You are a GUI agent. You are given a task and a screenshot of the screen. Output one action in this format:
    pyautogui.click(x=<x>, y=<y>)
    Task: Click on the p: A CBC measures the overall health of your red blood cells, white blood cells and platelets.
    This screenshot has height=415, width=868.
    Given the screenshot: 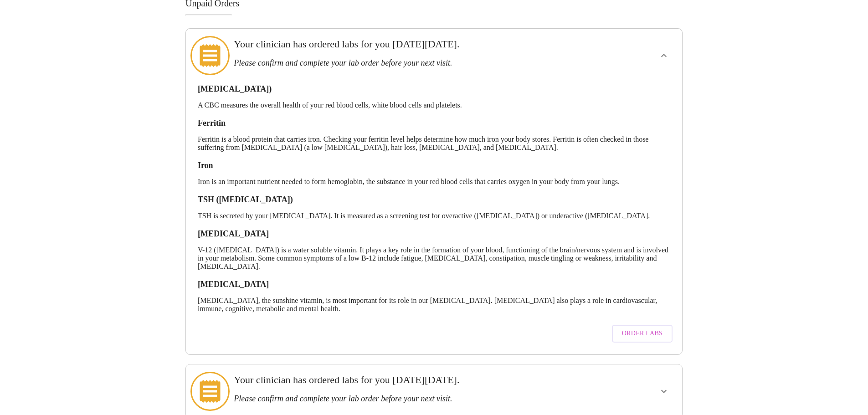 What is the action you would take?
    pyautogui.click(x=434, y=106)
    